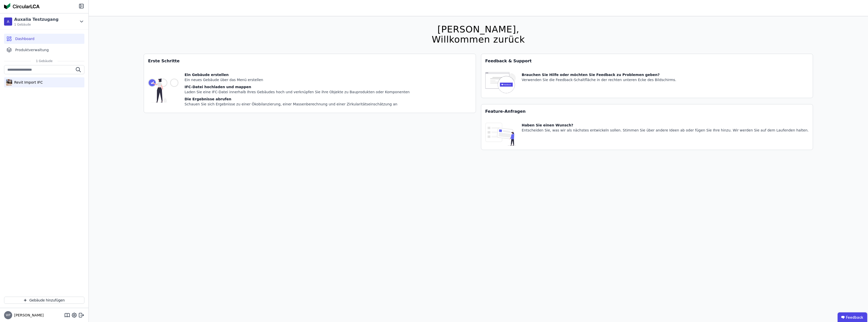 The width and height of the screenshot is (868, 322). What do you see at coordinates (665, 125) in the screenshot?
I see `div: Haben Sie einen Wunsch?` at bounding box center [665, 125].